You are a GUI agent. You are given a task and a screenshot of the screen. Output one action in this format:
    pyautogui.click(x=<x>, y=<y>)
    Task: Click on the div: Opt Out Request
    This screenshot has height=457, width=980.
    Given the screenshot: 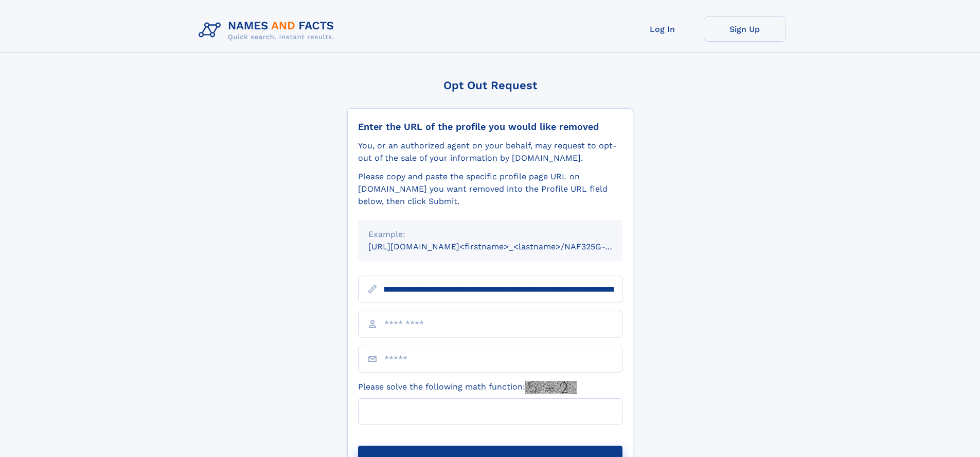 What is the action you would take?
    pyautogui.click(x=490, y=85)
    